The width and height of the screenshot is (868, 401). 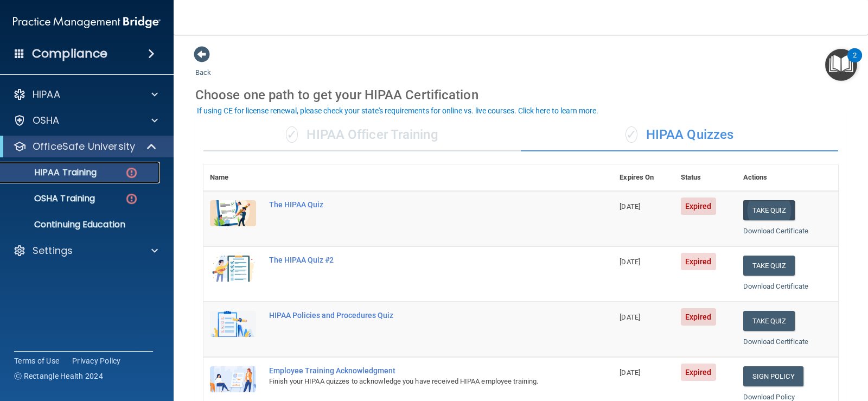 What do you see at coordinates (397, 111) in the screenshot?
I see `button: If using CE for license renewal, please check your state's requirements for online vs. live cours...` at bounding box center [397, 111].